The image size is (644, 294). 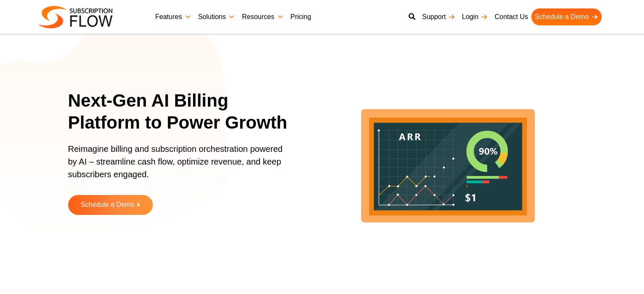 I want to click on span: Schedule a Demo, so click(x=107, y=205).